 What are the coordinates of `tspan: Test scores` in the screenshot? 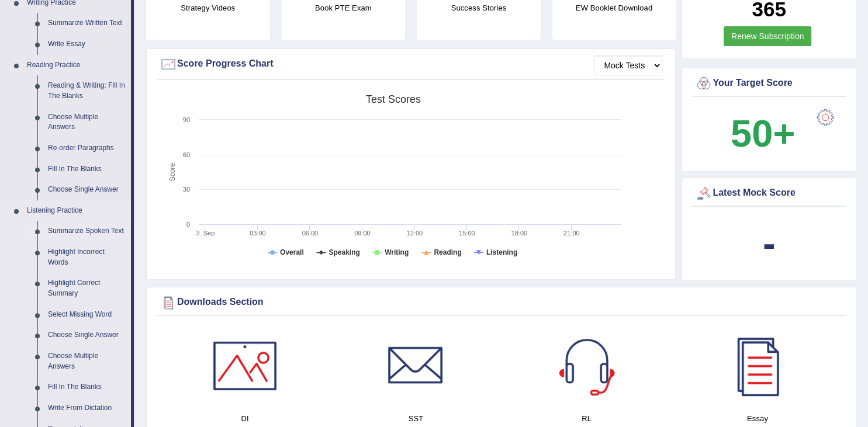 It's located at (393, 99).